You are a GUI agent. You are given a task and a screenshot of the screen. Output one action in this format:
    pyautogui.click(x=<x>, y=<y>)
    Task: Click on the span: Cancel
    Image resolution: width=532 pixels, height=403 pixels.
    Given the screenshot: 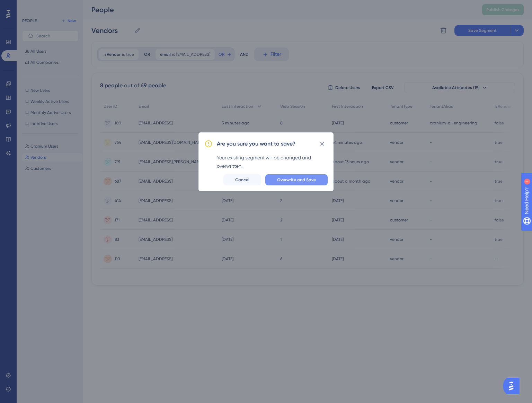 What is the action you would take?
    pyautogui.click(x=242, y=180)
    